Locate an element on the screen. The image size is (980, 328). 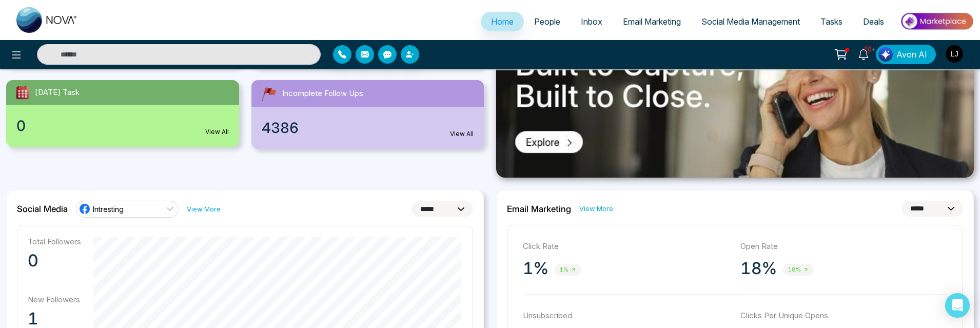
a: Incomplete Follow Ups4386View All is located at coordinates (368, 114).